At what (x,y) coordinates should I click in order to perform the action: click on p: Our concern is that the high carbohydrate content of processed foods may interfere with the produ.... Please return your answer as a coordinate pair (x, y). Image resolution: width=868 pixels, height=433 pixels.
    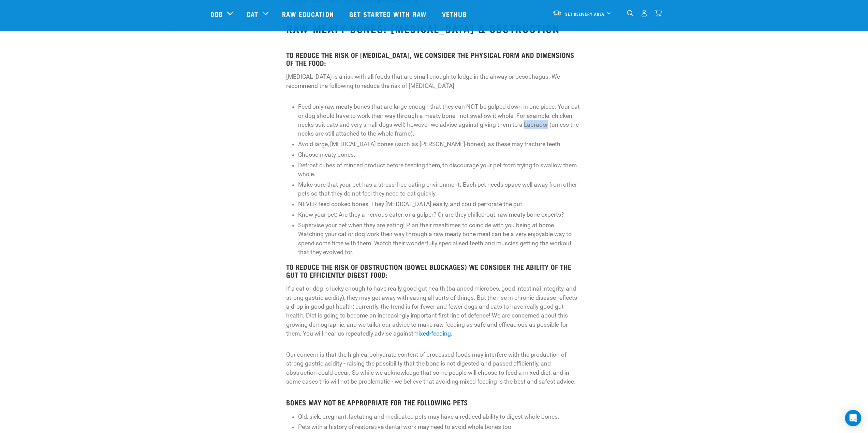
    Looking at the image, I should click on (434, 369).